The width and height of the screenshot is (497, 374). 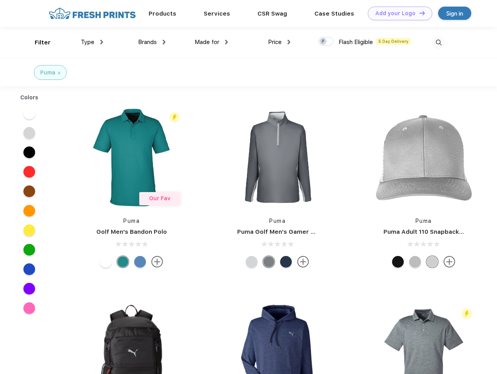 What do you see at coordinates (251, 262) in the screenshot?
I see `div: High Rise` at bounding box center [251, 262].